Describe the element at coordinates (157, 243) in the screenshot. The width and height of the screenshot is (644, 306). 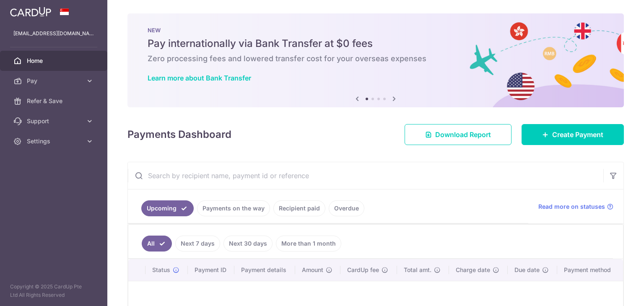
I see `a: All` at that location.